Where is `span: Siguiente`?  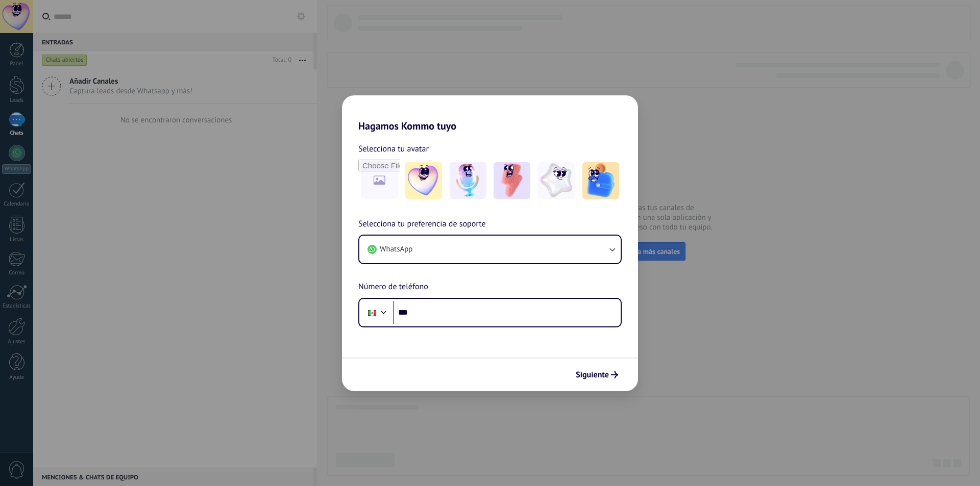
span: Siguiente is located at coordinates (592, 375).